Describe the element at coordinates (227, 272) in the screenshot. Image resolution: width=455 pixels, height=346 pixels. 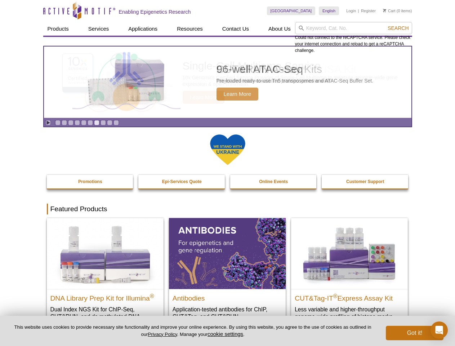
I see `a: All Antibodies Antibodies Application-tested antibodies for ChIP, CUT&Tag, and CUT&RUN.` at that location.